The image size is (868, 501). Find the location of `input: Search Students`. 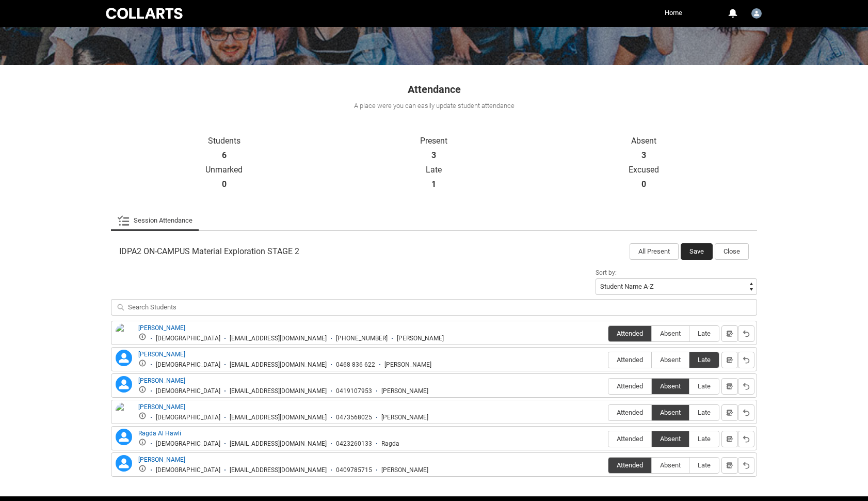

input: Search Students is located at coordinates (434, 307).